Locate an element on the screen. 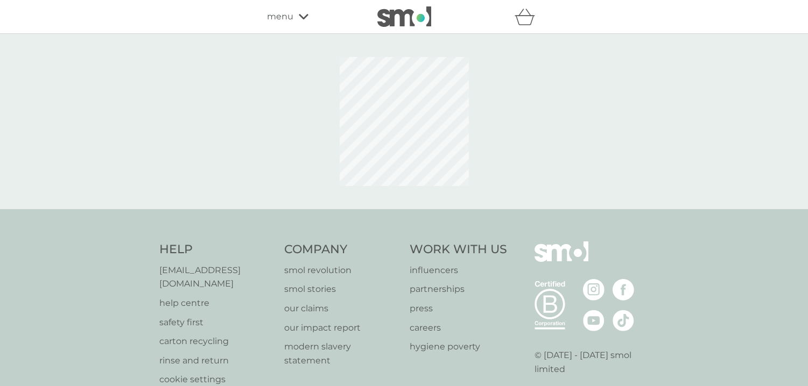 The image size is (808, 386). a: our claims is located at coordinates (341, 309).